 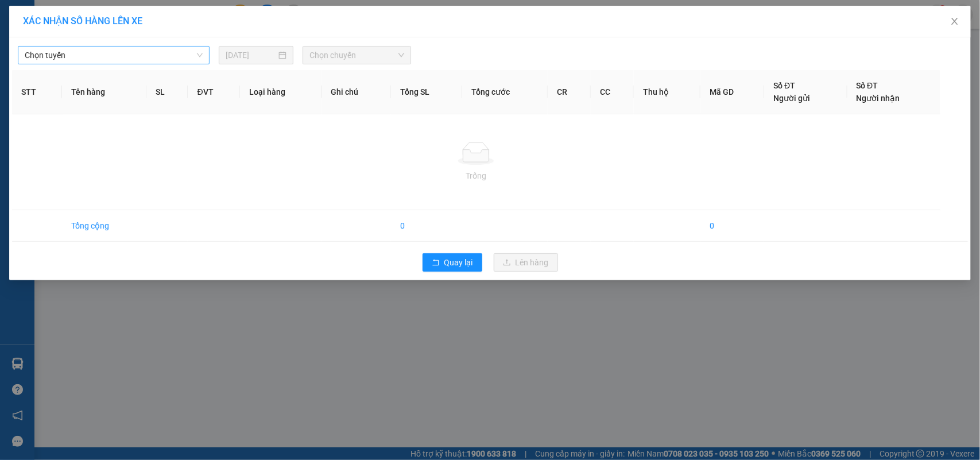 I want to click on td: Tổng cộng, so click(x=103, y=226).